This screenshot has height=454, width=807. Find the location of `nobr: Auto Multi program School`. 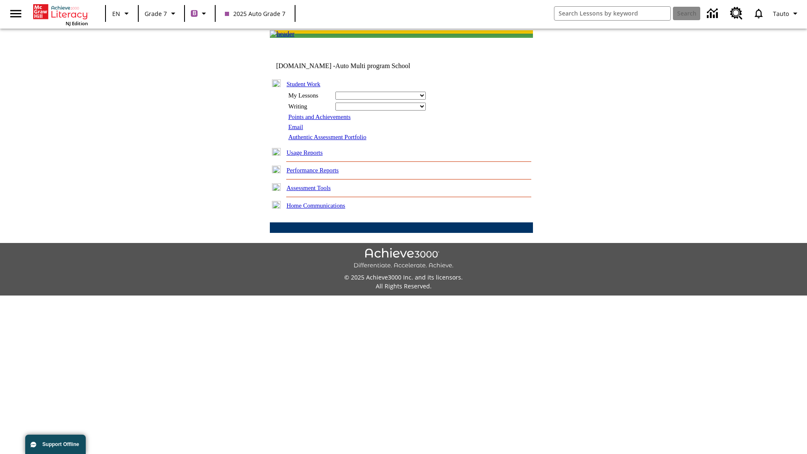

nobr: Auto Multi program School is located at coordinates (373, 66).